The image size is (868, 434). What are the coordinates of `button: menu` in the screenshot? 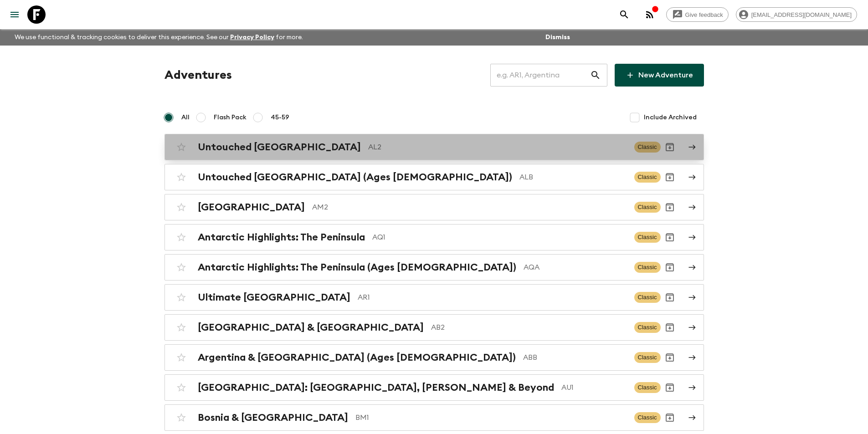 It's located at (15, 15).